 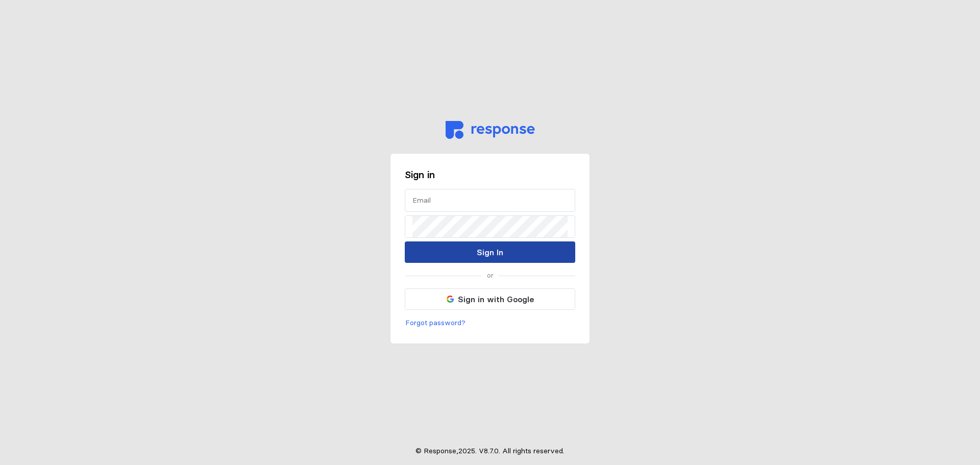 What do you see at coordinates (496, 299) in the screenshot?
I see `p: Sign in with Google` at bounding box center [496, 299].